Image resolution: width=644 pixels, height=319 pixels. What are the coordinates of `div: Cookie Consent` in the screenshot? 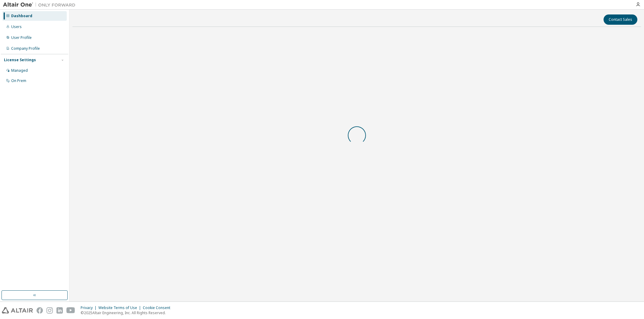 It's located at (158, 308).